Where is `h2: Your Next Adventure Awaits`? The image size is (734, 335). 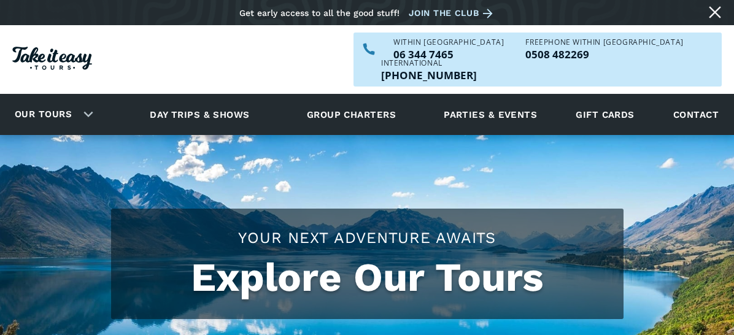 h2: Your Next Adventure Awaits is located at coordinates (367, 238).